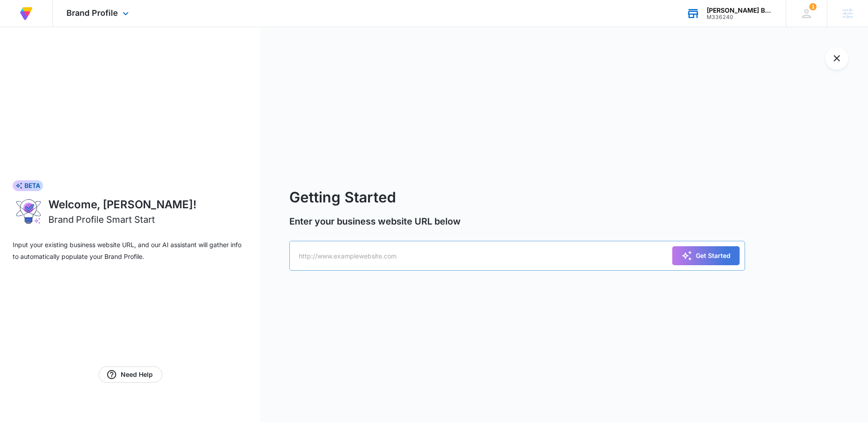 The height and width of the screenshot is (422, 868). I want to click on h2: Getting Started, so click(517, 197).